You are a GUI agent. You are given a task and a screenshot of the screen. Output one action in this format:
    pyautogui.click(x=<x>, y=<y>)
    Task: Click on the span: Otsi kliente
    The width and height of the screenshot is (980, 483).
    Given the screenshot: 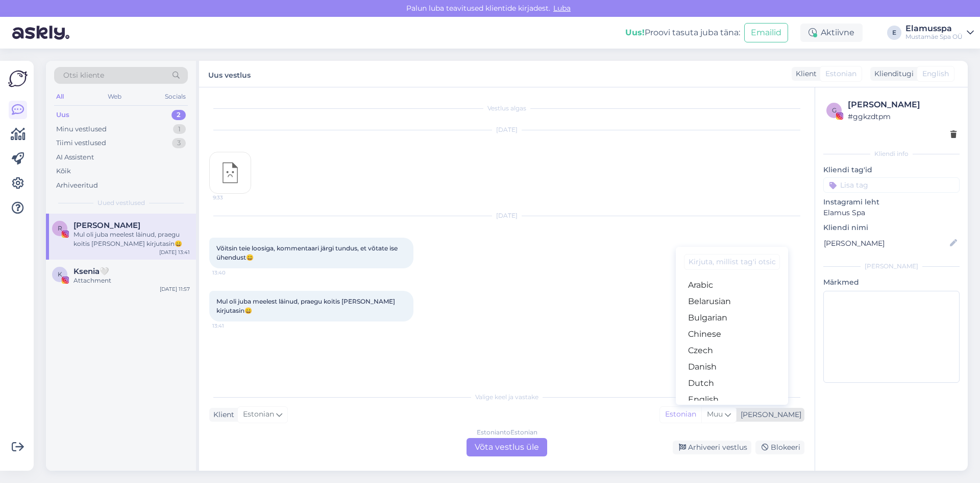 What is the action you would take?
    pyautogui.click(x=84, y=75)
    